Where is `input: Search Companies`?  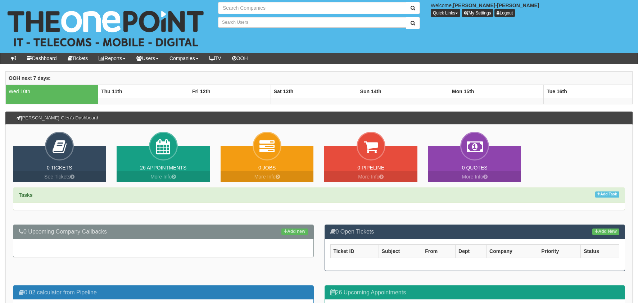
input: Search Companies is located at coordinates (312, 8).